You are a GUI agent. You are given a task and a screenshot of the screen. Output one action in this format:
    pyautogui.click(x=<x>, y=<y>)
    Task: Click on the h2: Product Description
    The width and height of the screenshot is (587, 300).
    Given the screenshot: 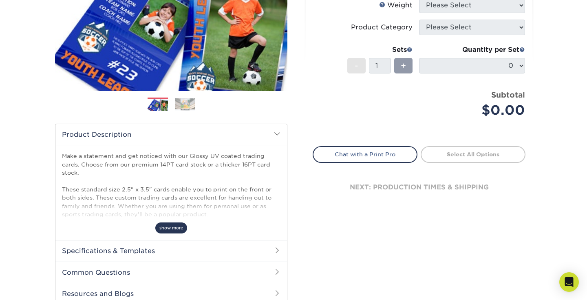 What is the action you would take?
    pyautogui.click(x=171, y=134)
    